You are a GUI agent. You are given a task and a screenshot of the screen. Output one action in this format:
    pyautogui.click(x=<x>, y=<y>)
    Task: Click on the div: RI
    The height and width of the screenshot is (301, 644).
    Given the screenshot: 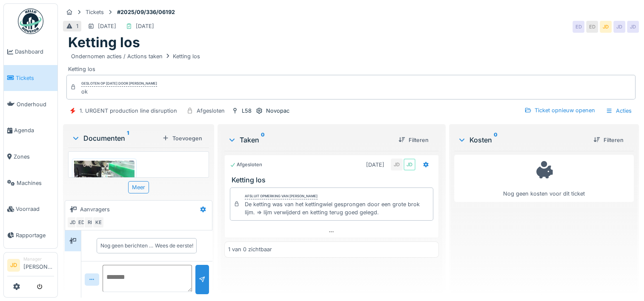 What is the action you would take?
    pyautogui.click(x=90, y=222)
    